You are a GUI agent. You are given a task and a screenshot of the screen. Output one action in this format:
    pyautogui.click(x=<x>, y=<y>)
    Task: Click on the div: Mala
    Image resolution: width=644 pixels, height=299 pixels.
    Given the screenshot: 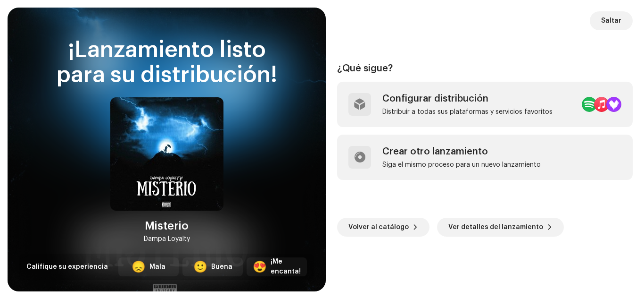 What is the action you would take?
    pyautogui.click(x=157, y=267)
    